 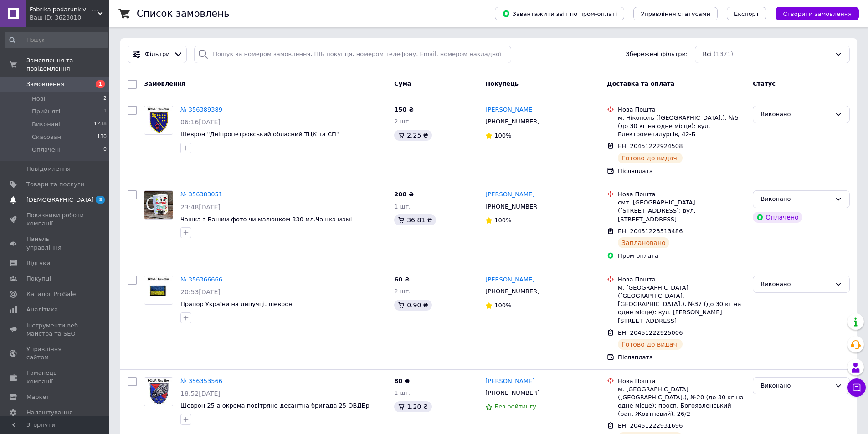 What do you see at coordinates (764, 83) in the screenshot?
I see `span: Статус` at bounding box center [764, 83].